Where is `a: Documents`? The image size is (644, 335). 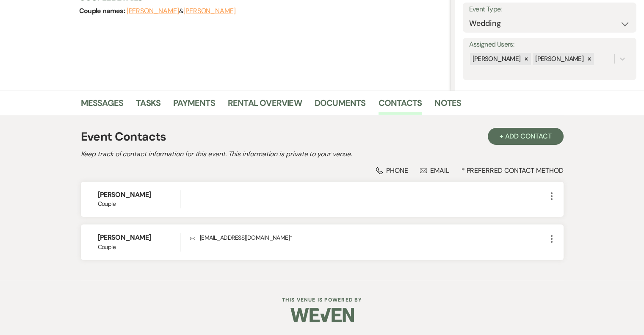
a: Documents is located at coordinates (340, 106).